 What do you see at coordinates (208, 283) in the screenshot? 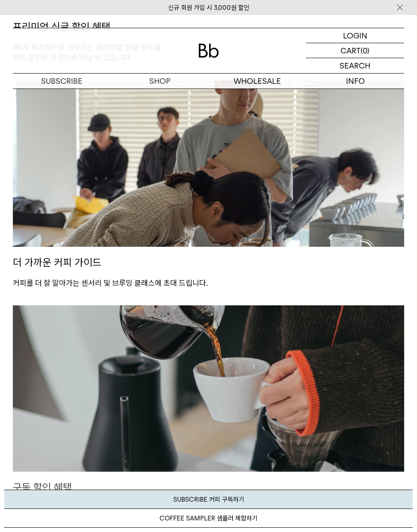
I see `p: 커피를 더 잘 알아가는 센서리 및 브루잉 클래스에 초대 드립니다.` at bounding box center [208, 283].